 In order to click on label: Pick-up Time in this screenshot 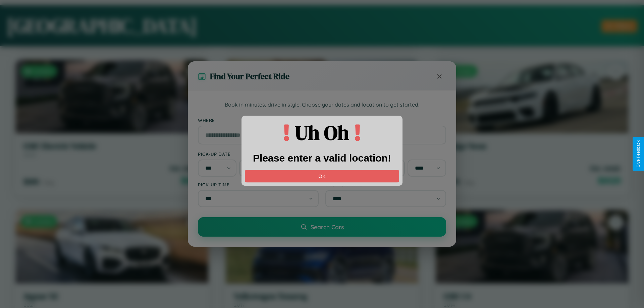, I will do `click(258, 184)`.